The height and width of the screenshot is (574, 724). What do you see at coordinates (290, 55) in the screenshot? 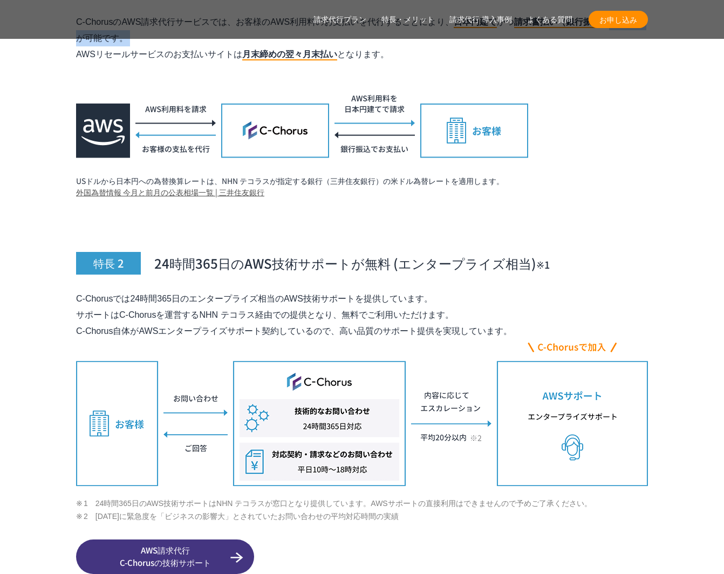
I see `mark: 月末締めの翌々月末払い` at bounding box center [290, 55].